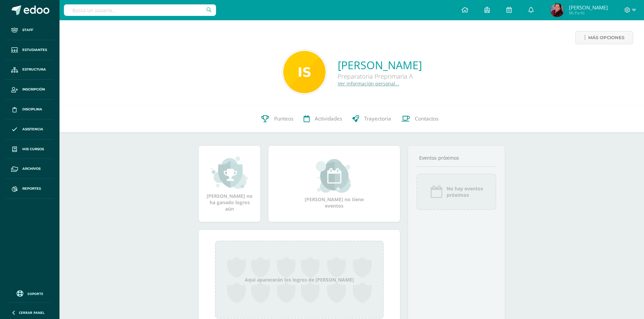  What do you see at coordinates (588, 13) in the screenshot?
I see `span: Mi Perfil` at bounding box center [588, 13].